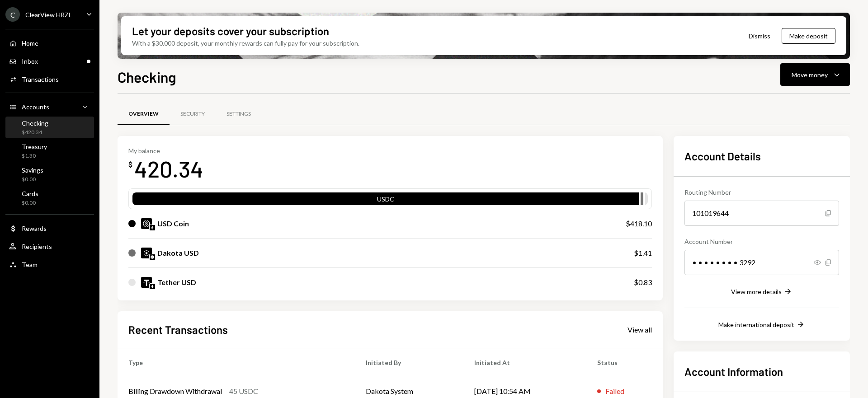 The width and height of the screenshot is (868, 398). What do you see at coordinates (762, 241) in the screenshot?
I see `div: Account Number` at bounding box center [762, 241].